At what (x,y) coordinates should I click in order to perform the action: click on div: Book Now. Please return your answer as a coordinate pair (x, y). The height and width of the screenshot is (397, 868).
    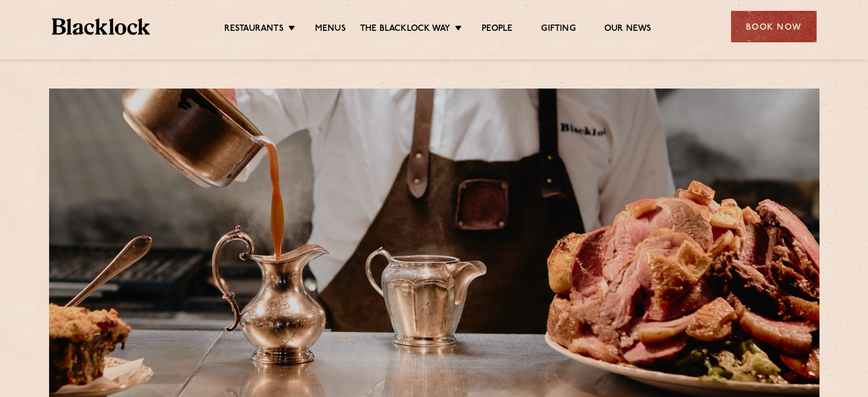
    Looking at the image, I should click on (773, 26).